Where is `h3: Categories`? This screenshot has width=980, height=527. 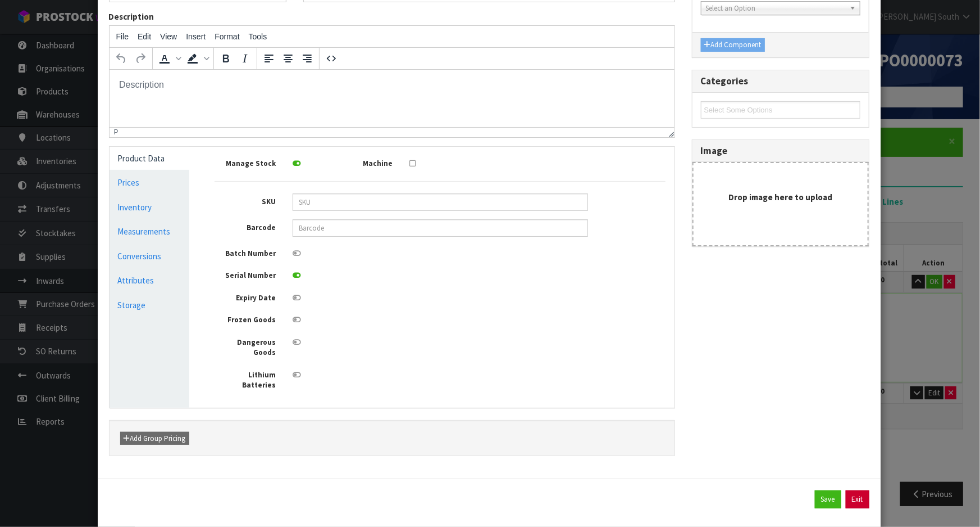 h3: Categories is located at coordinates (781, 81).